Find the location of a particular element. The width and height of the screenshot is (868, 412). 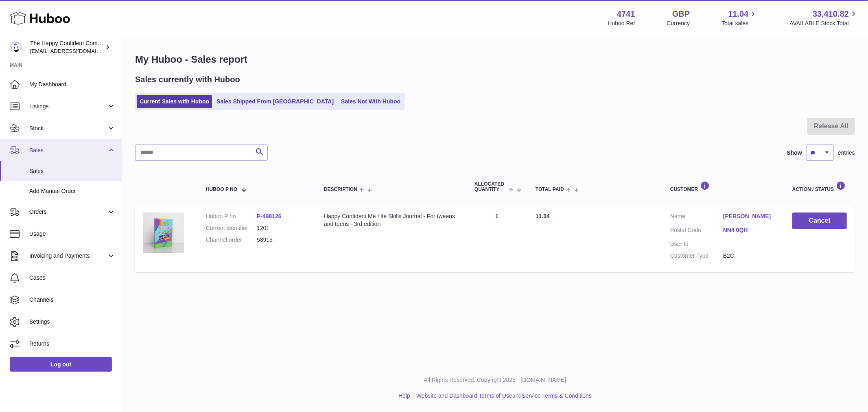

span: Add Manual Order is located at coordinates (73, 191).